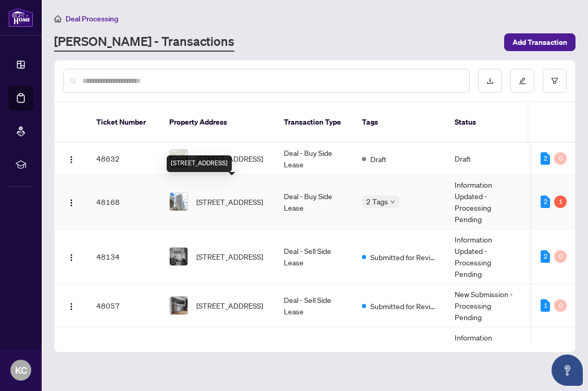 The width and height of the screenshot is (588, 391). What do you see at coordinates (378, 159) in the screenshot?
I see `span: Draft` at bounding box center [378, 159].